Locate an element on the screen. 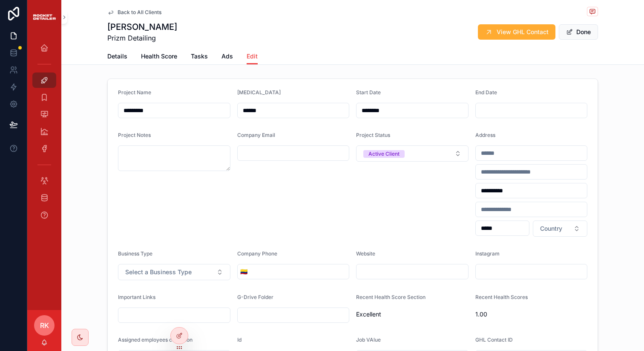 The image size is (644, 351). span: Prizm Detailing is located at coordinates (142, 38).